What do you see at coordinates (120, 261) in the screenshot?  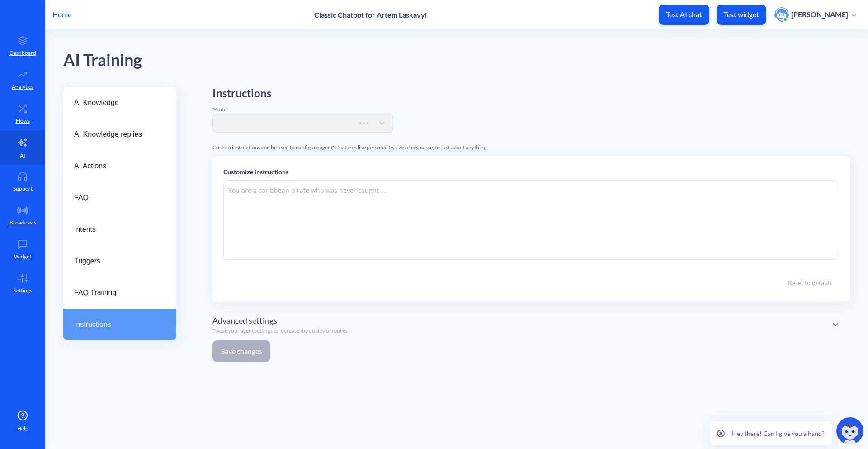 I see `div: Triggers` at bounding box center [120, 261].